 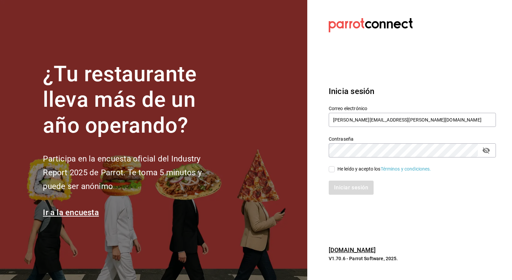 I want to click on a: Ir a la encuesta, so click(x=71, y=212).